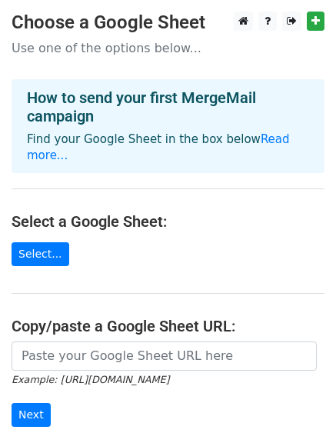 The width and height of the screenshot is (336, 443). What do you see at coordinates (159, 147) in the screenshot?
I see `a: Read more...` at bounding box center [159, 147].